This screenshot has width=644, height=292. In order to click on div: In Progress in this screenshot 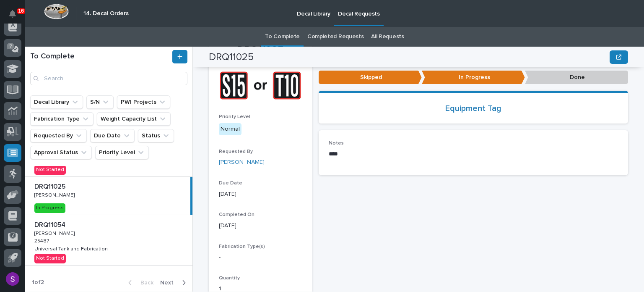, I will do `click(50, 208)`.